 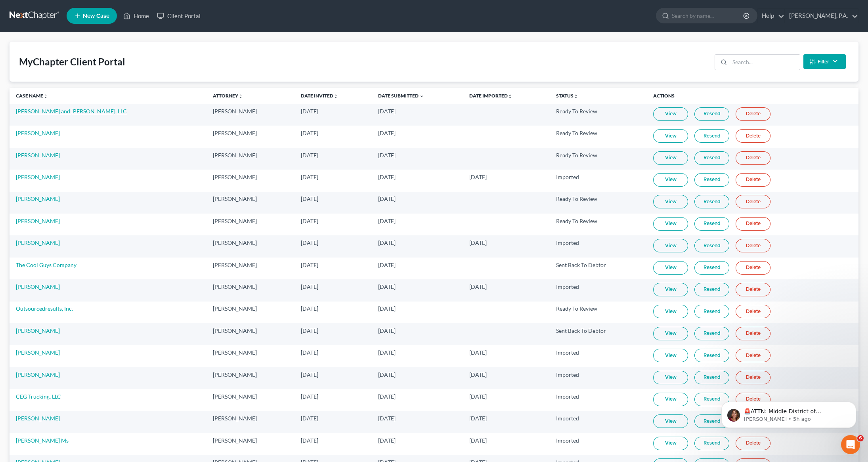 I want to click on a: Date Importedunfold_more, so click(x=491, y=96).